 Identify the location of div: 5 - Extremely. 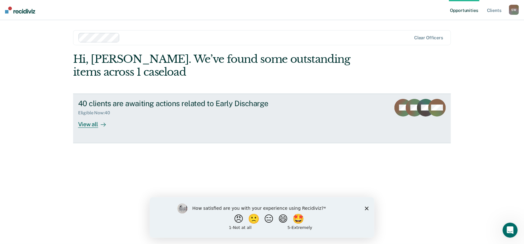
(167, 30).